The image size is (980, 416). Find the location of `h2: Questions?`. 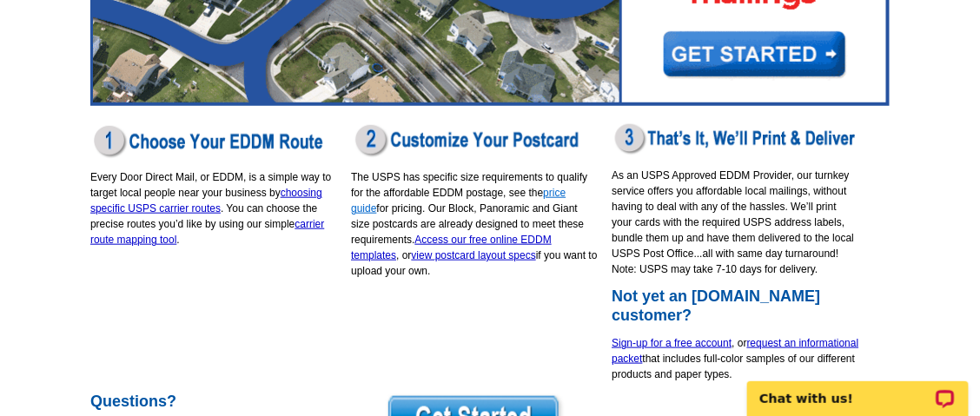

h2: Questions? is located at coordinates (214, 402).